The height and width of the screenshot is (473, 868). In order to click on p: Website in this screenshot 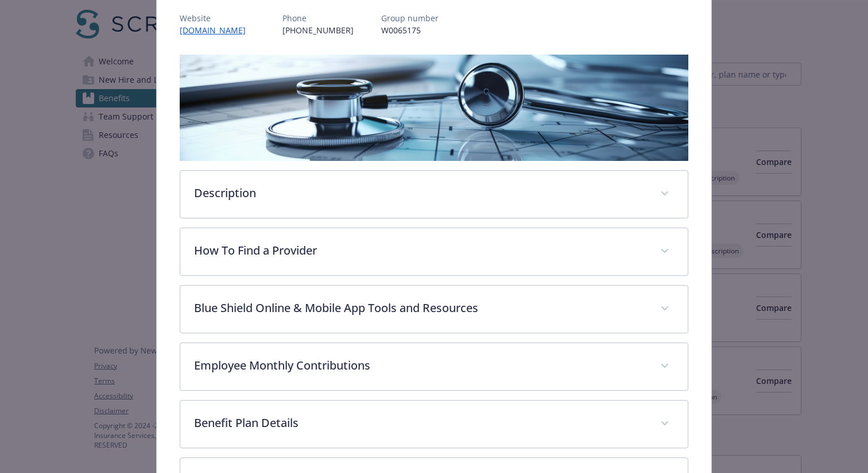, I will do `click(217, 18)`.